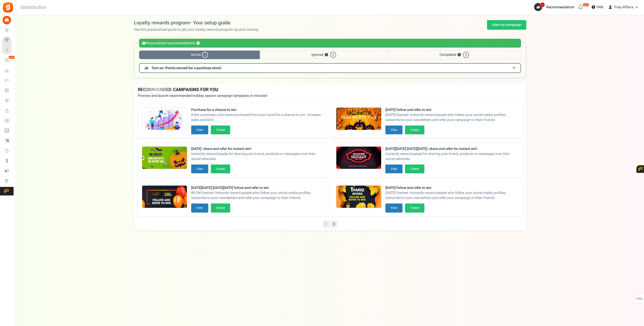  Describe the element at coordinates (330, 96) in the screenshot. I see `p: Preview and launch recommended holiday season campaign templates in minutes!` at that location.